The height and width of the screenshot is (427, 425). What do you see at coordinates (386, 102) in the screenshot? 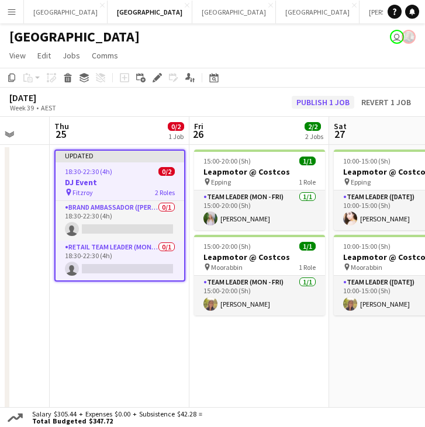
I see `button: Revert 1 job` at bounding box center [386, 102].